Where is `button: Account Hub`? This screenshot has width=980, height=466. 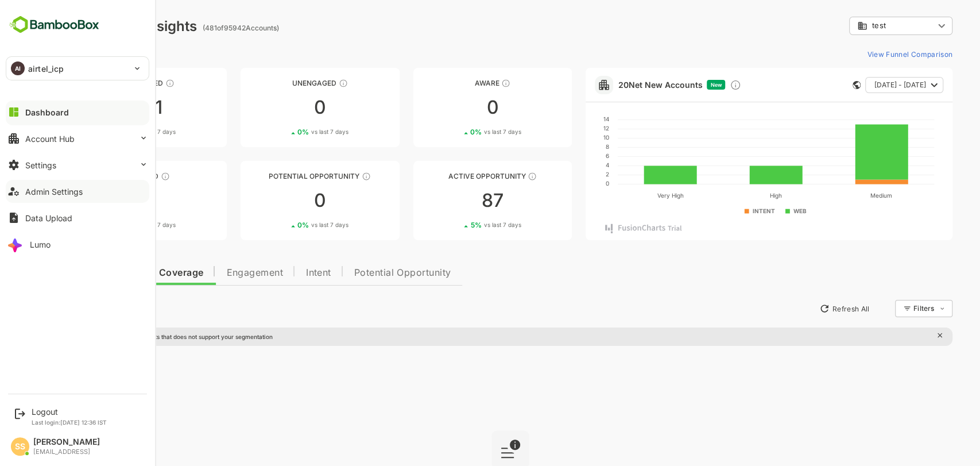
button: Account Hub is located at coordinates (78, 138).